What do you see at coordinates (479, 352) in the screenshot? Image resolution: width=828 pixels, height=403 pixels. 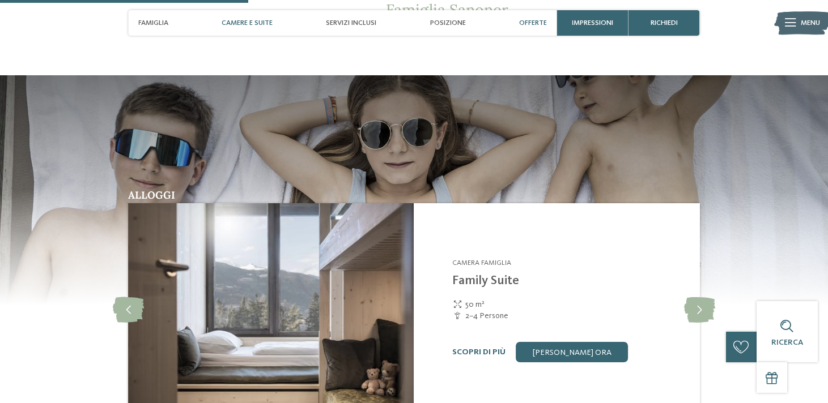 I see `a: Scopri di più` at bounding box center [479, 352].